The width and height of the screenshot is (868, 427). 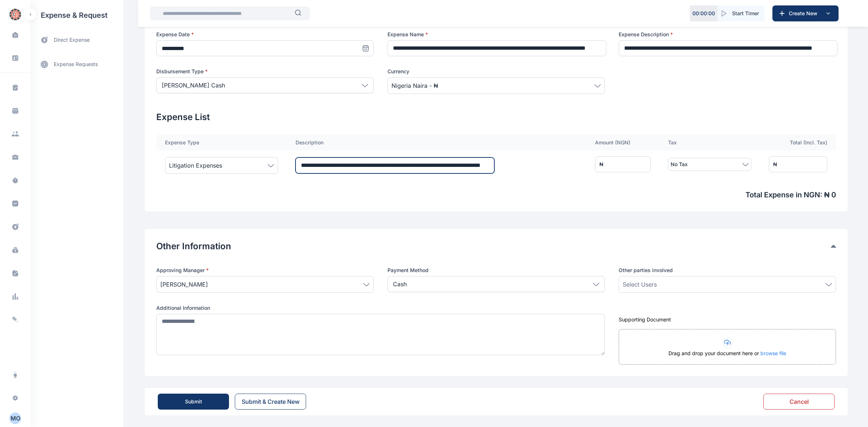 What do you see at coordinates (496, 271) in the screenshot?
I see `label: Payment Method` at bounding box center [496, 271].